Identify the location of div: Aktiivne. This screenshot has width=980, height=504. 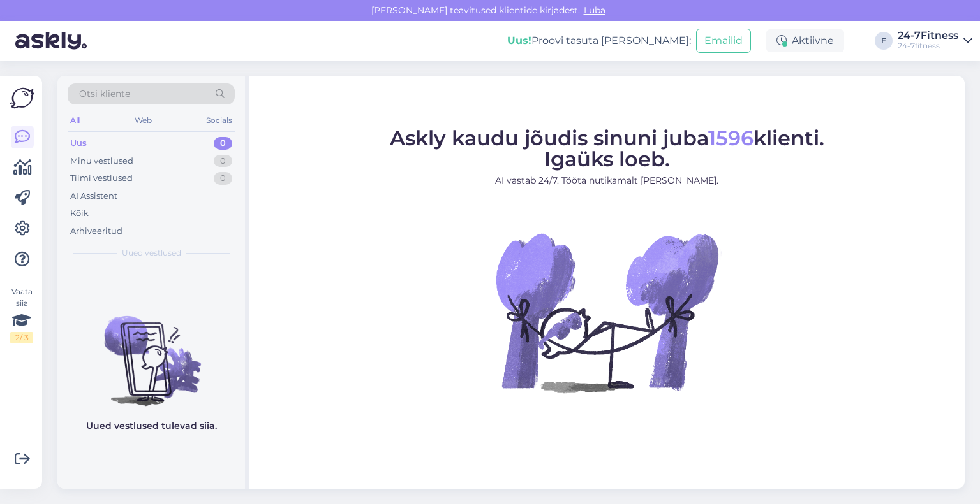
(805, 41).